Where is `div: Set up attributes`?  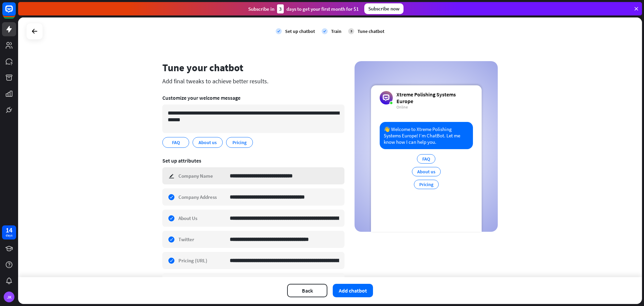
div: Set up attributes is located at coordinates (253, 161).